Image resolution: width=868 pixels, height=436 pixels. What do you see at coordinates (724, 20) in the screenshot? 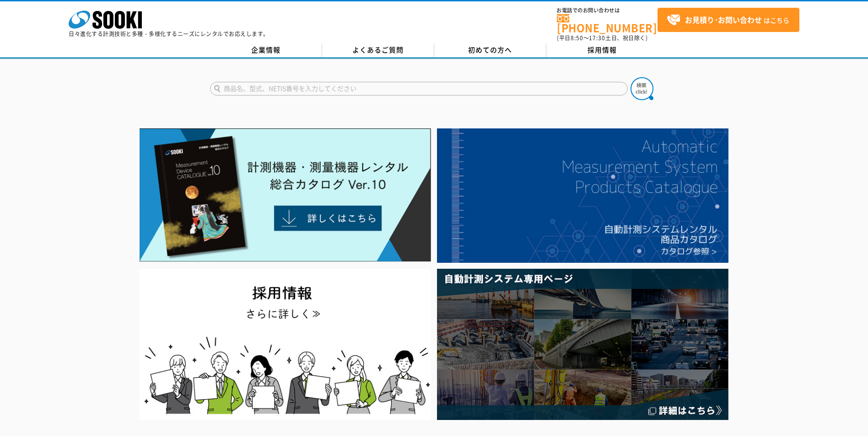
I see `strong: お見積り･お問い合わせ` at bounding box center [724, 20].